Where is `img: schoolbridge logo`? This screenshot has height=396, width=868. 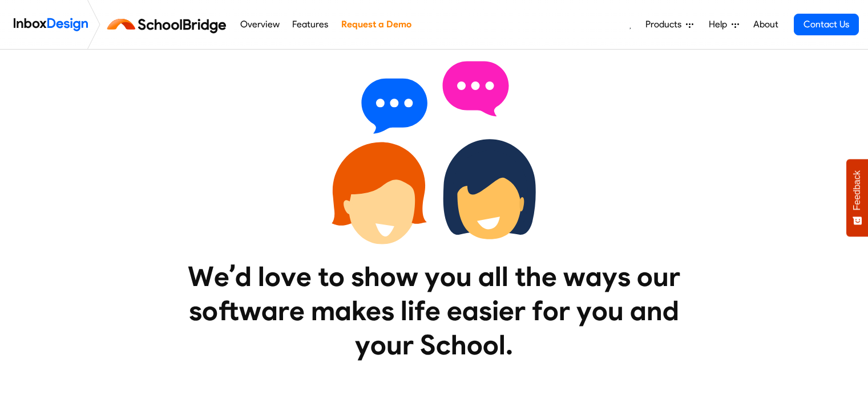
img: schoolbridge logo is located at coordinates (169, 24).